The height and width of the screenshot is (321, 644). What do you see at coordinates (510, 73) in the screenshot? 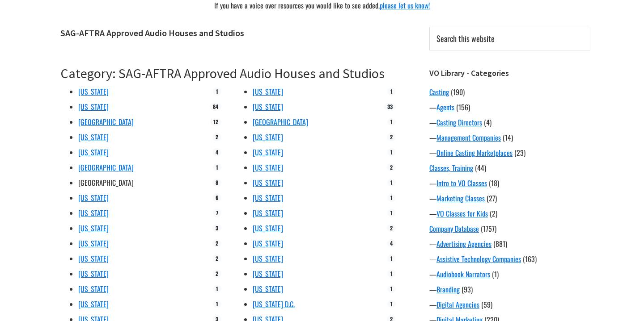
I see `h3: VO Library - Categories` at bounding box center [510, 73].